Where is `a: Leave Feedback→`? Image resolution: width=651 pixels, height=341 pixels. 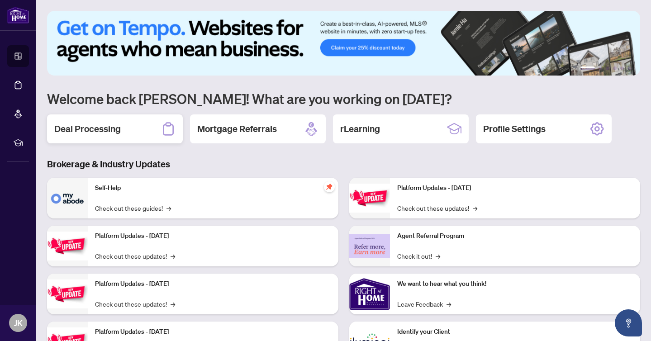
a: Leave Feedback→ is located at coordinates (424, 304).